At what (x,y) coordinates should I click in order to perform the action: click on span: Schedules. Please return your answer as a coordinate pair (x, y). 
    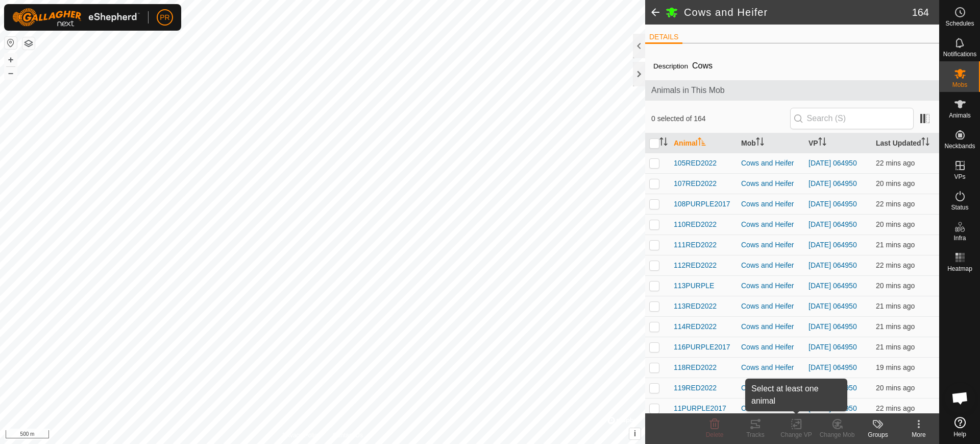
    Looking at the image, I should click on (960, 23).